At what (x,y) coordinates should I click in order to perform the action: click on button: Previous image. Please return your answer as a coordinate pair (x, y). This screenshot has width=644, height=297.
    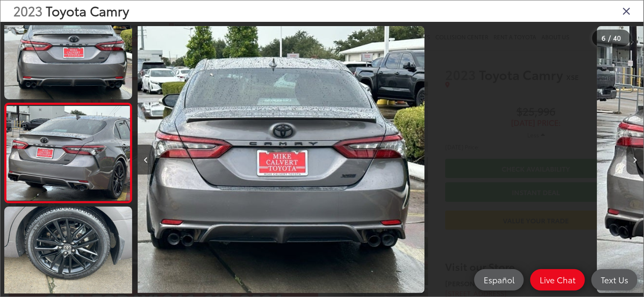
    Looking at the image, I should click on (146, 160).